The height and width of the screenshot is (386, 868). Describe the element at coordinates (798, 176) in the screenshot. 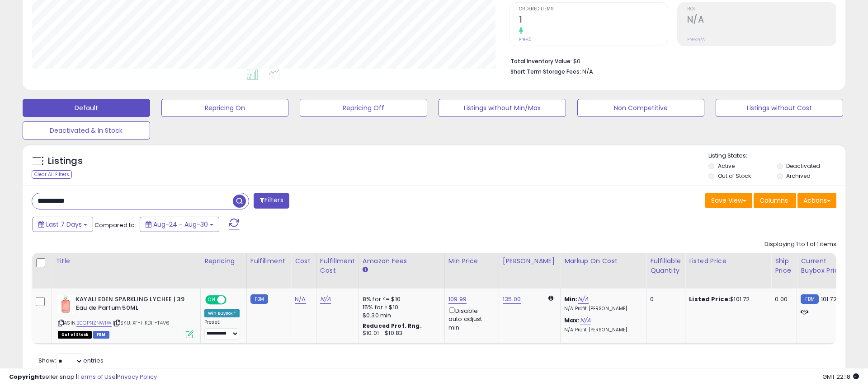

I see `label: Archived` at that location.